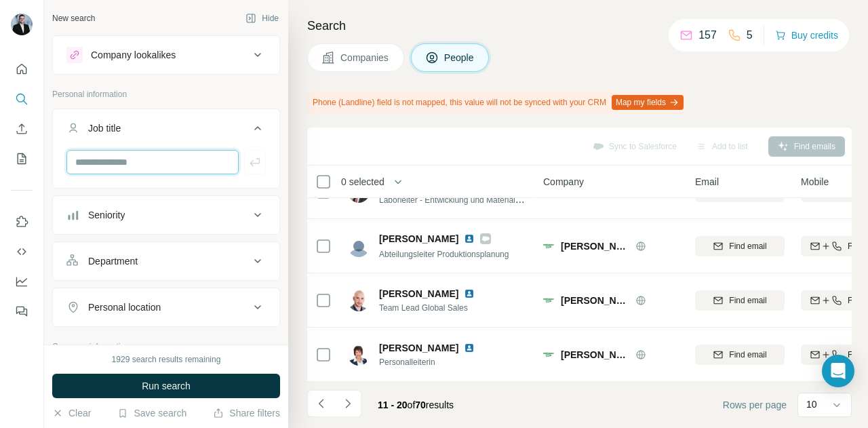  Describe the element at coordinates (166, 55) in the screenshot. I see `button: Company lookalikes` at that location.